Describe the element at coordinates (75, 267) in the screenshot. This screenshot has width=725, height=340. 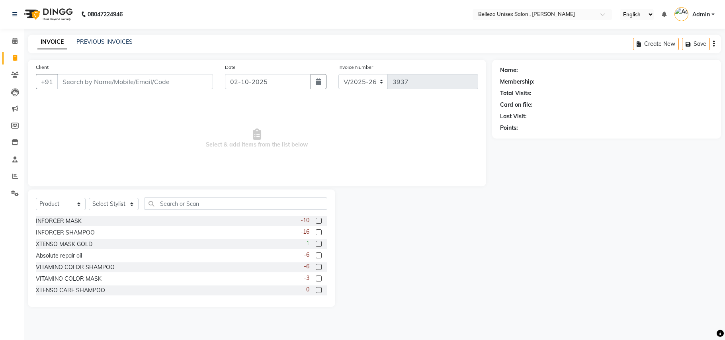
I see `div: VITAMINO COLOR SHAMPOO` at that location.